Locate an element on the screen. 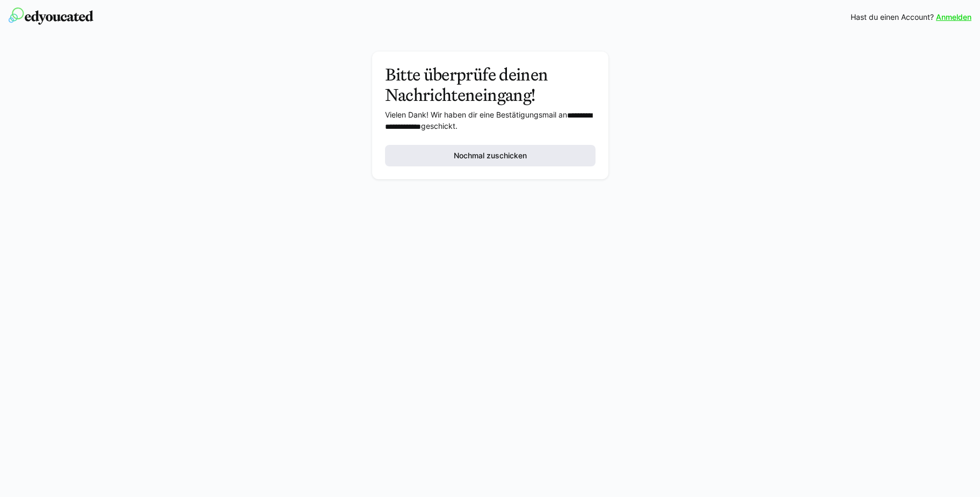 This screenshot has height=497, width=980. span: Hast du einen Account? is located at coordinates (892, 17).